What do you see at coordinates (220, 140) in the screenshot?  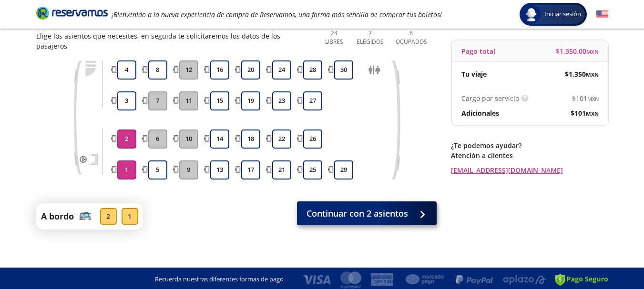 I see `button: 14` at bounding box center [220, 140].